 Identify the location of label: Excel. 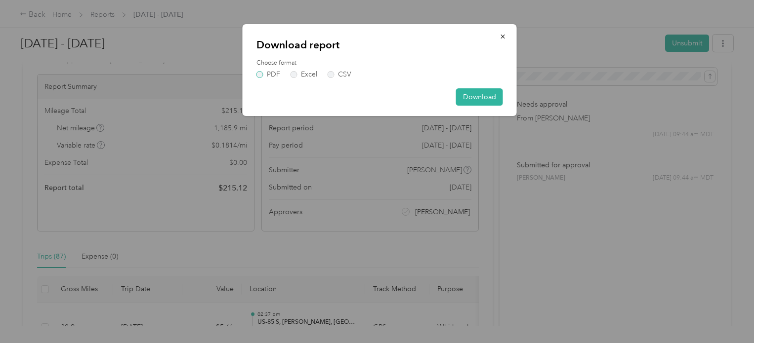
(304, 75).